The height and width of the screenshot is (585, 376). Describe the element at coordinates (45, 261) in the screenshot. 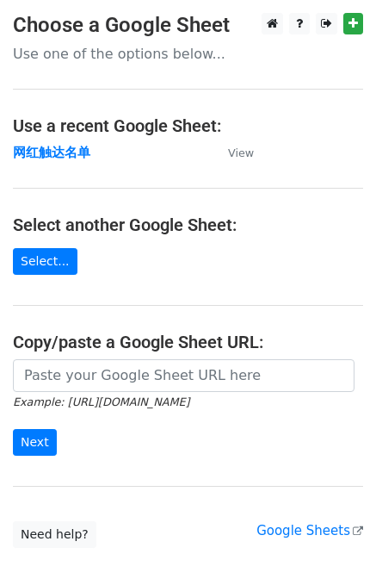

I see `a: Select...` at that location.